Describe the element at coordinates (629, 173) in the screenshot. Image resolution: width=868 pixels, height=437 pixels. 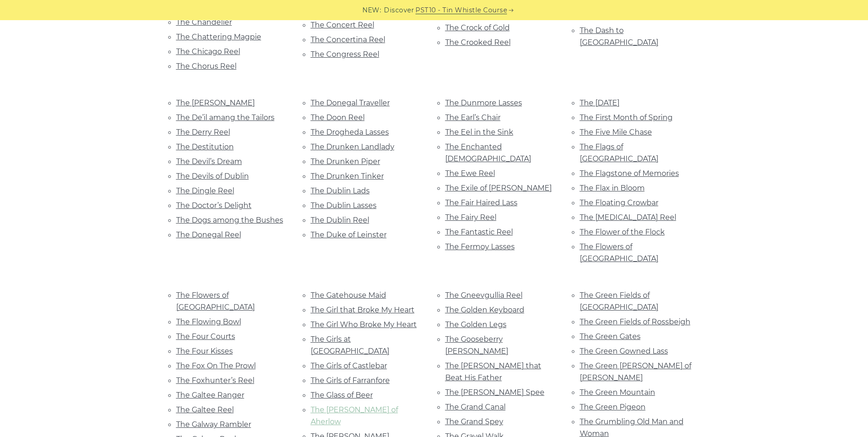
I see `a: The Flagstone of Memories` at that location.